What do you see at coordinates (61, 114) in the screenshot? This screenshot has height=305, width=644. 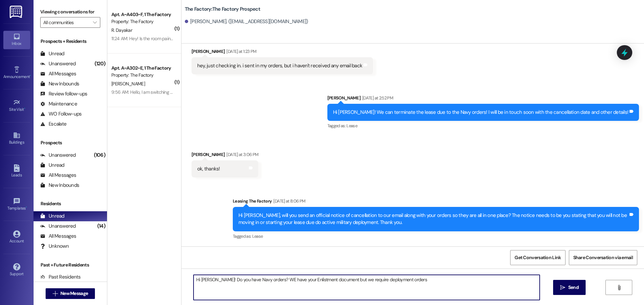 I see `div: WO Follow-ups` at bounding box center [61, 114].